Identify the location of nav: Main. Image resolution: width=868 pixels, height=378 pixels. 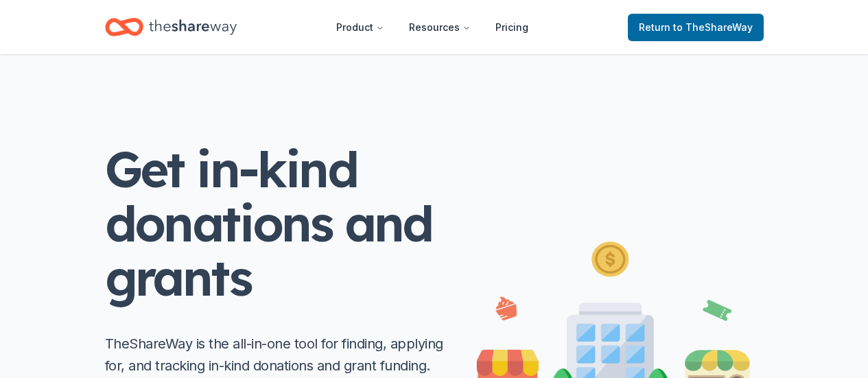
(432, 27).